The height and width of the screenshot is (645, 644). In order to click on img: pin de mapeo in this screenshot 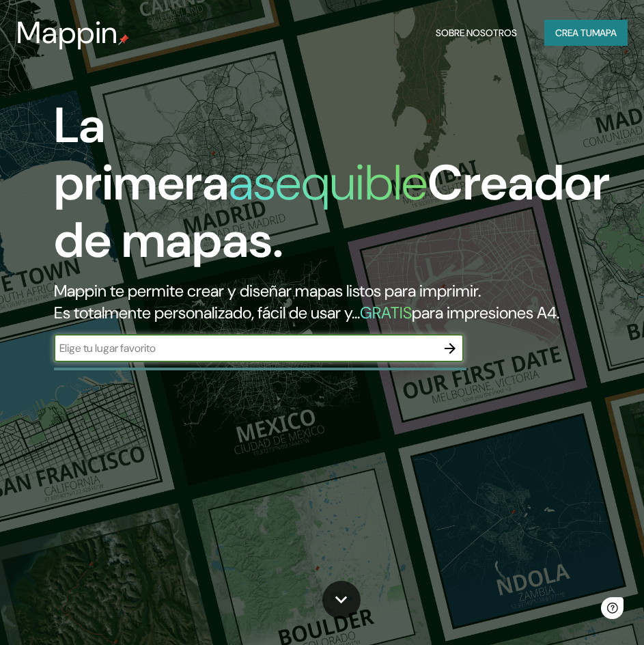, I will do `click(123, 40)`.